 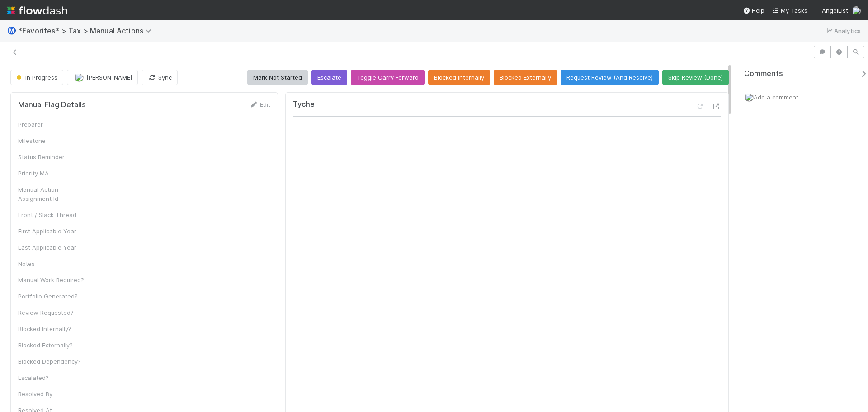 What do you see at coordinates (52, 280) in the screenshot?
I see `div: Manual Work Required?` at bounding box center [52, 280].